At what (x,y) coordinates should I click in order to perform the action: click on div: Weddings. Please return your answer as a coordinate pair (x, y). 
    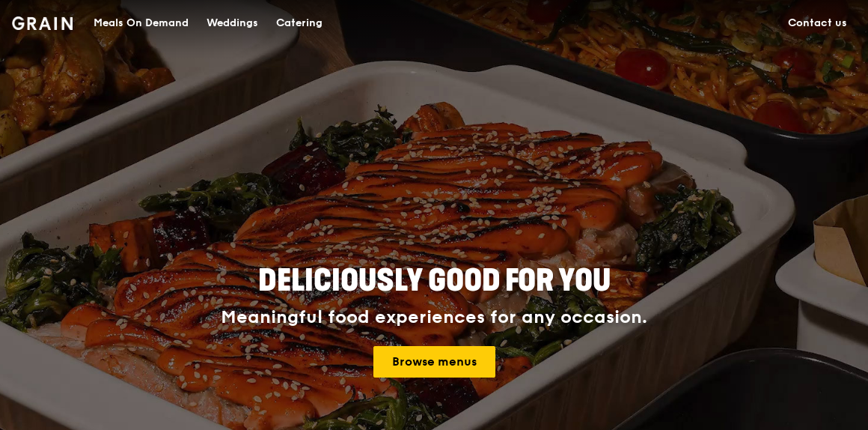
    Looking at the image, I should click on (232, 23).